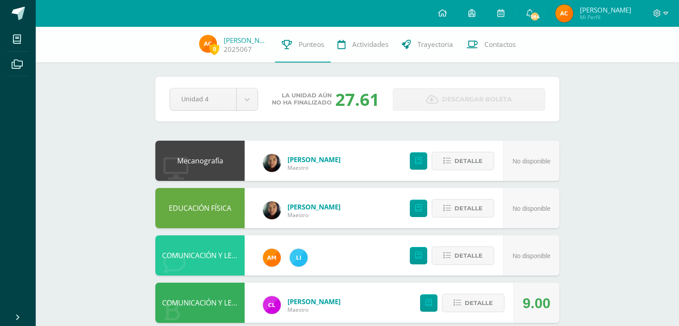 The width and height of the screenshot is (679, 326). Describe the element at coordinates (370, 44) in the screenshot. I see `span: Actividades` at that location.